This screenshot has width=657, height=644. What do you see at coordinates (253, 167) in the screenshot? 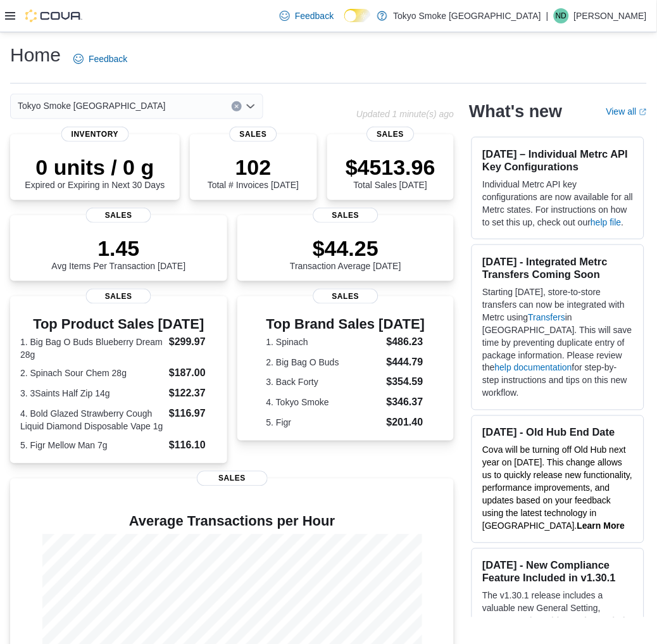
I see `p: 102` at bounding box center [253, 167].